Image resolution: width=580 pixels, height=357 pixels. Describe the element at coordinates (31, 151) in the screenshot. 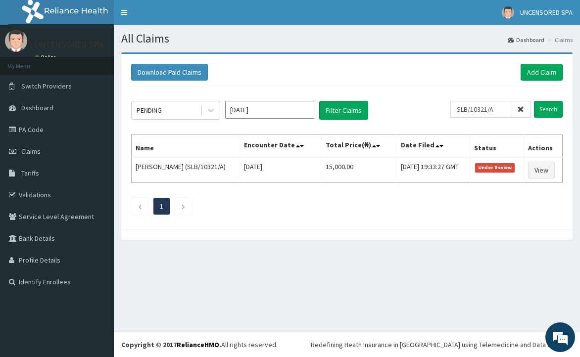

I see `span: Claims` at that location.